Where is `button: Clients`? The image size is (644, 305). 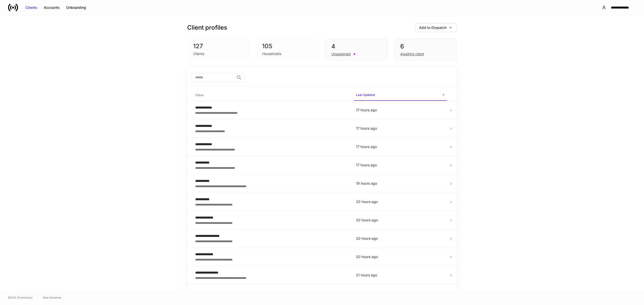
button: Clients is located at coordinates (31, 7).